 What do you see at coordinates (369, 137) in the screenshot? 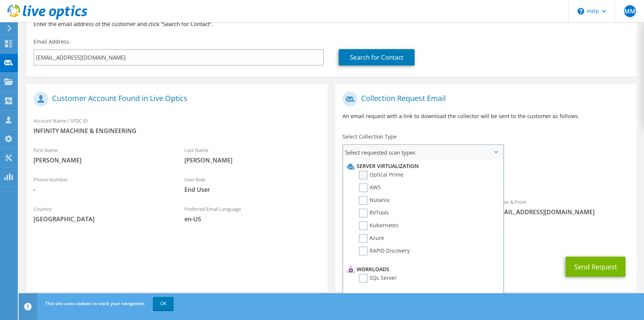
I see `label: Select Collection Type` at bounding box center [369, 137].